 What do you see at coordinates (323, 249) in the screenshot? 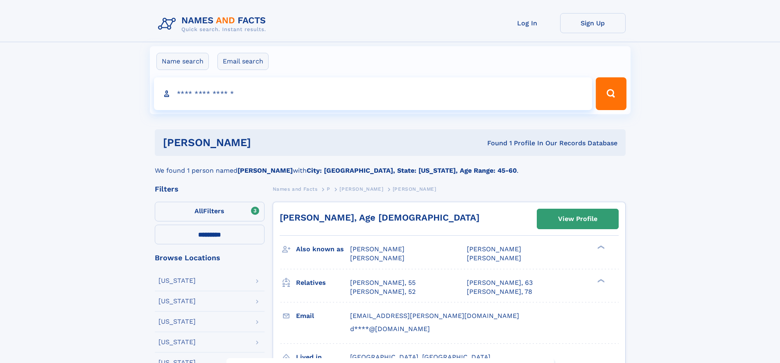
I see `h3: Also known as` at bounding box center [323, 249].